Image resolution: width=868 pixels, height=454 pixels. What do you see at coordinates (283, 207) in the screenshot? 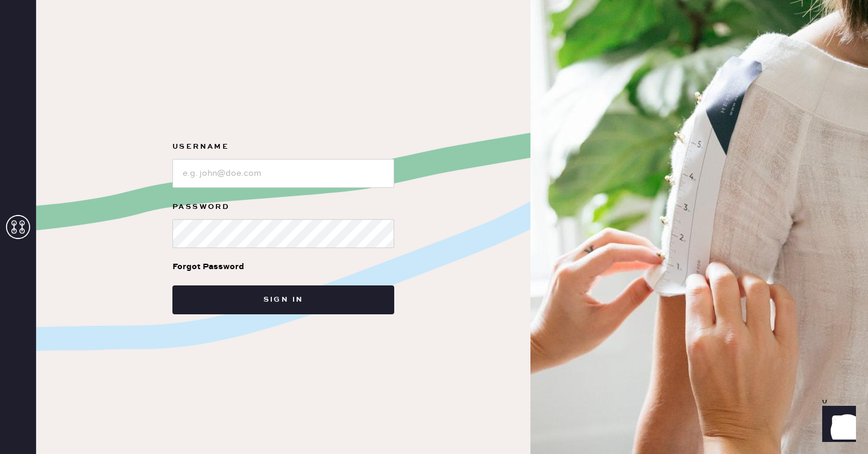
I see `label: Password` at bounding box center [283, 207].